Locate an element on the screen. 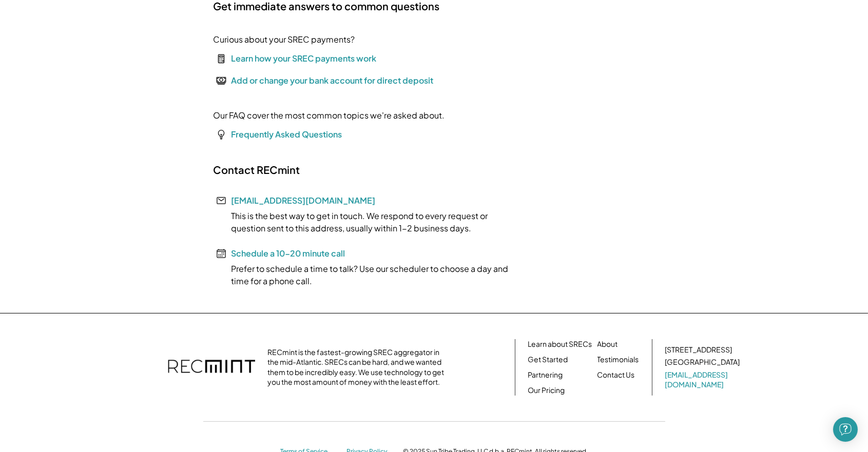  a: Frequently Asked Questions is located at coordinates (287, 134).